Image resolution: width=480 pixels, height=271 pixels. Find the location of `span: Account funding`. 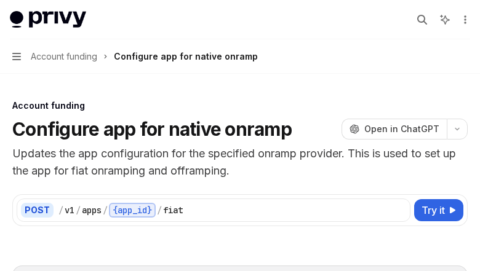

span: Account funding is located at coordinates (64, 57).